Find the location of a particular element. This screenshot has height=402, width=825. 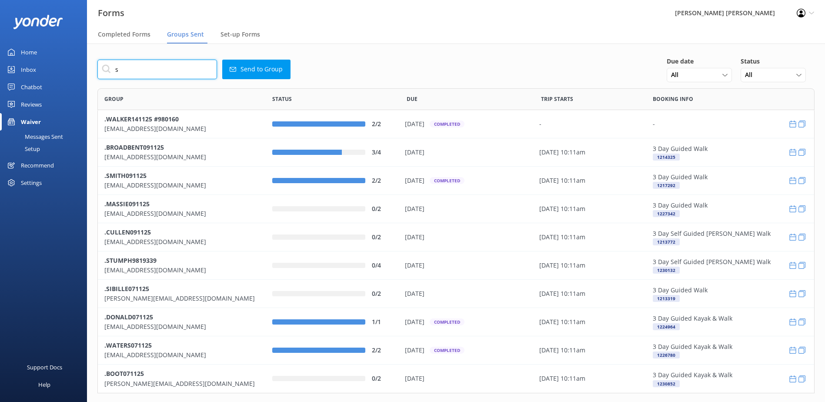

div: 1217292 is located at coordinates (667, 185).